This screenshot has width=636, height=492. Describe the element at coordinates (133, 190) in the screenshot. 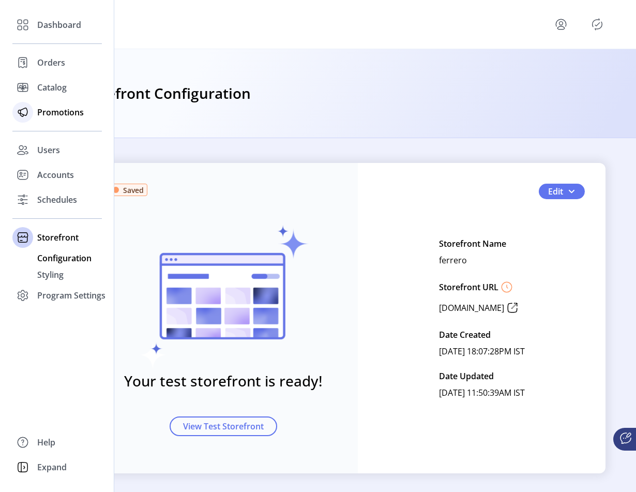

I see `span: Saved` at that location.